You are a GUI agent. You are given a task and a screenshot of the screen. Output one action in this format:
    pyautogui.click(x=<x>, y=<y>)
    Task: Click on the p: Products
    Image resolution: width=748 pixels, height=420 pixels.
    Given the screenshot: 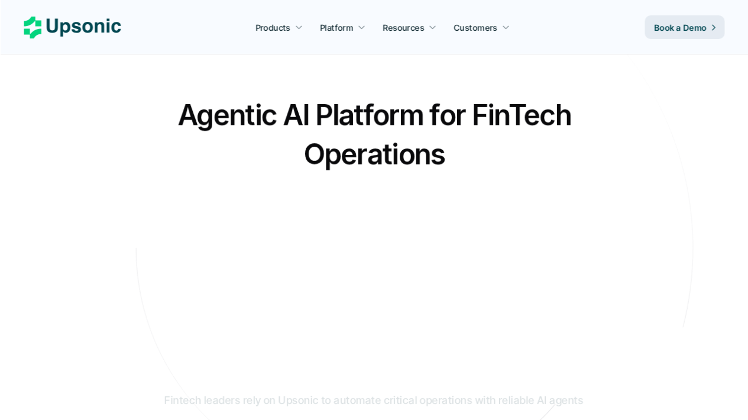 What is the action you would take?
    pyautogui.click(x=273, y=27)
    